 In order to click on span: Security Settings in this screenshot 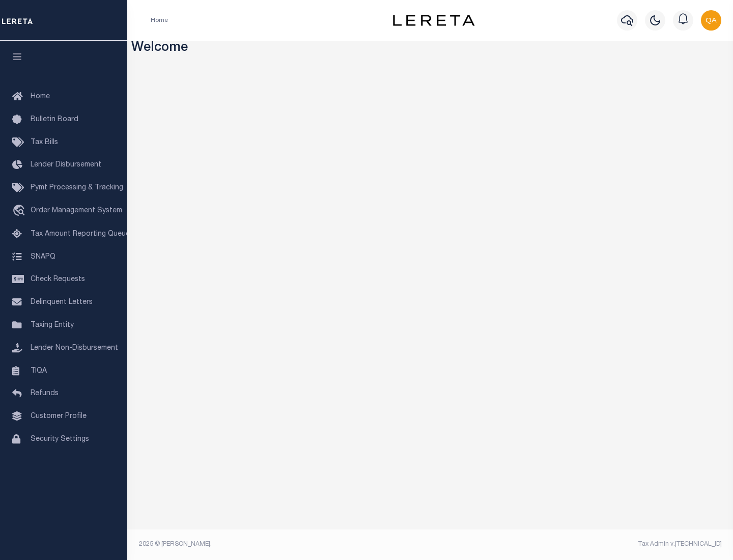, I will do `click(59, 439)`.